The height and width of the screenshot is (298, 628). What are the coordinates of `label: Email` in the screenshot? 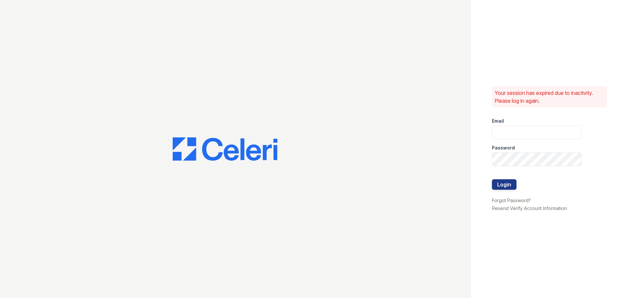 It's located at (498, 121).